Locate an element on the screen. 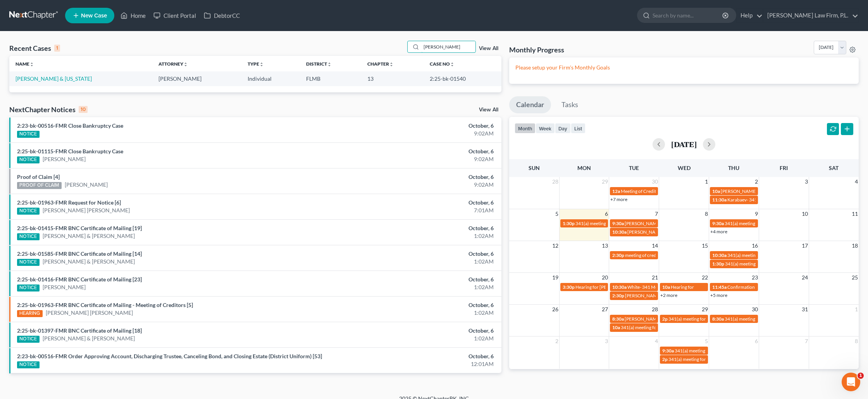 Image resolution: width=868 pixels, height=399 pixels. td: FLMB is located at coordinates (331, 79).